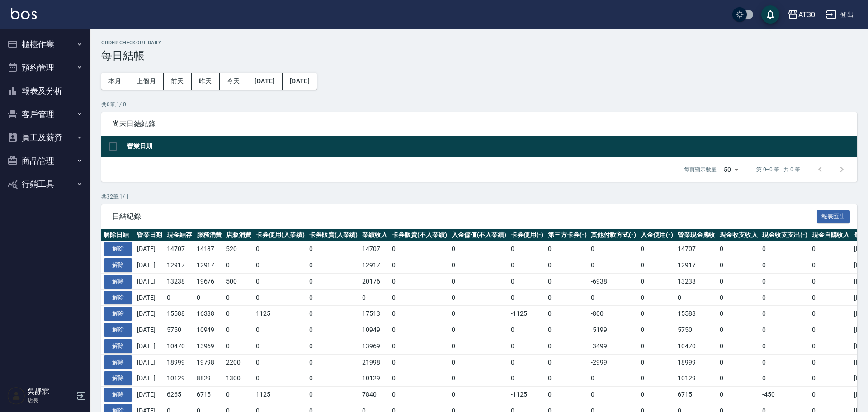 The height and width of the screenshot is (412, 868). Describe the element at coordinates (45, 161) in the screenshot. I see `button: 商品管理` at that location.